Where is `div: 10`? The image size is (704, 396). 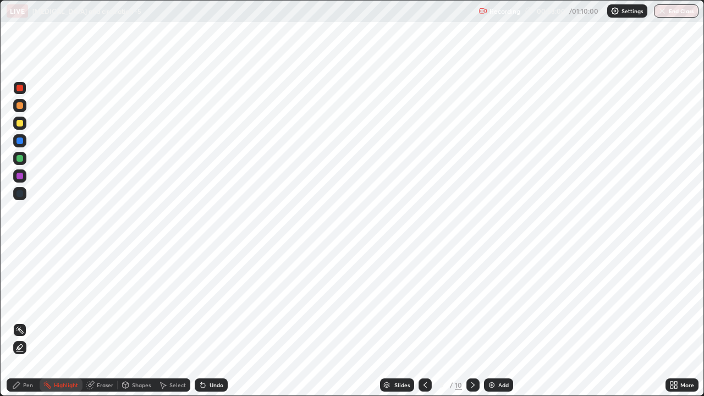 div: 10 is located at coordinates (458, 385).